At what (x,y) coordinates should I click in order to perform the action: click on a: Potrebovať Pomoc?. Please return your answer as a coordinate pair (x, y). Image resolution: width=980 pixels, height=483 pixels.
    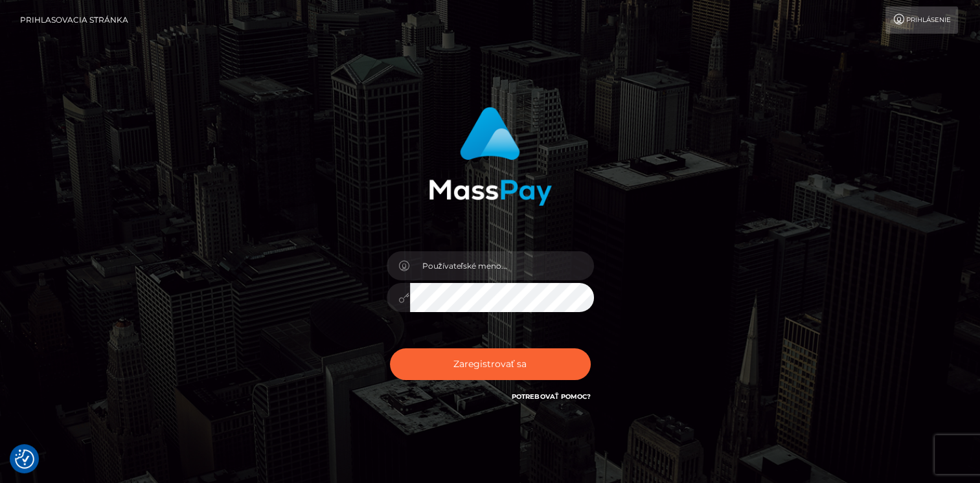
    Looking at the image, I should click on (550, 397).